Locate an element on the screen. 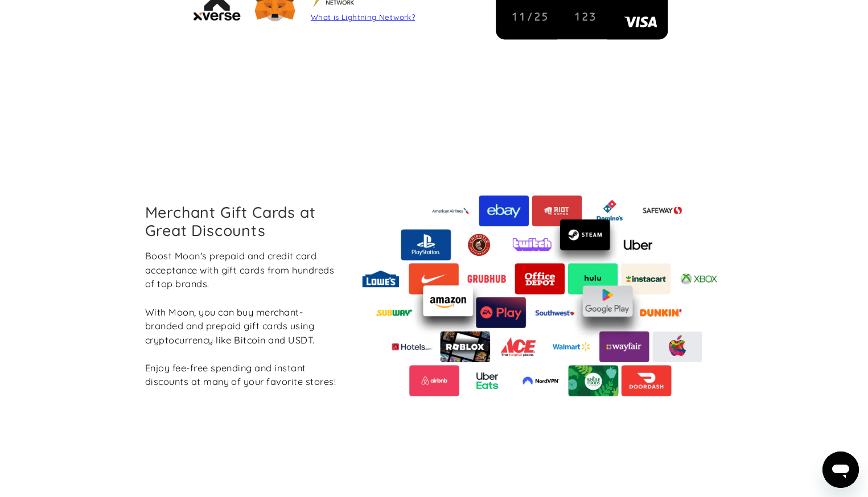 The width and height of the screenshot is (868, 497). img: Moon's vast catalog of merchant gift cards is located at coordinates (540, 296).